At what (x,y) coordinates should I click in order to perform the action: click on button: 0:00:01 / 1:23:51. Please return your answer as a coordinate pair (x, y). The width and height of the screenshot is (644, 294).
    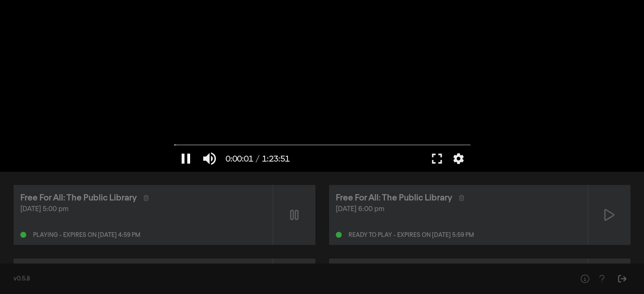
    Looking at the image, I should click on (257, 159).